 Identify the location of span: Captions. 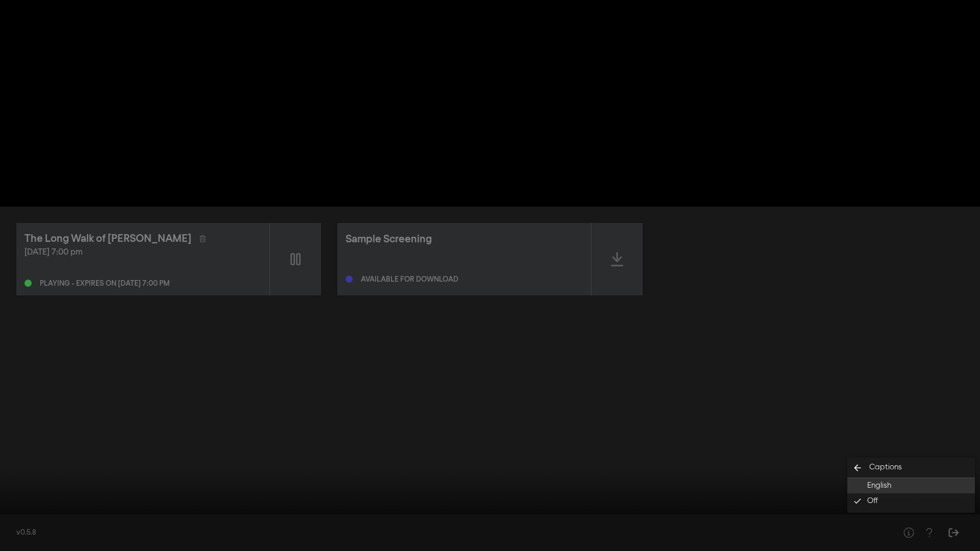
(885, 467).